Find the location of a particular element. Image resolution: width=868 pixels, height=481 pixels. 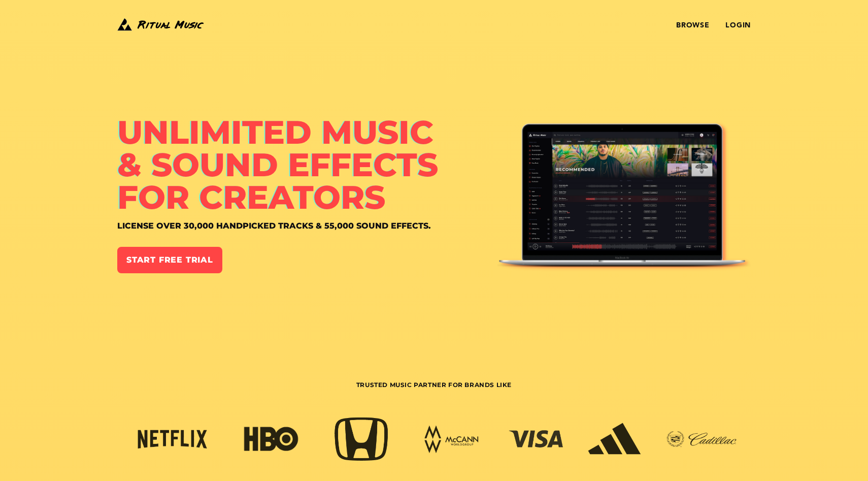

img: netflix is located at coordinates (173, 439).